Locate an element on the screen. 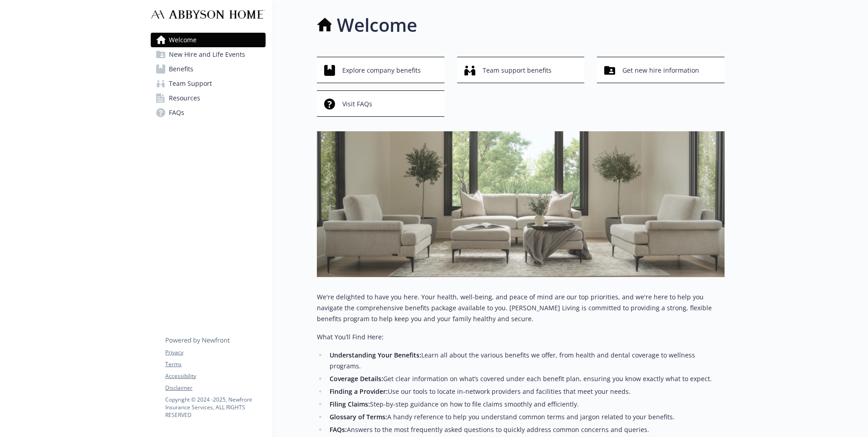 The height and width of the screenshot is (437, 868). strong: Filing Claims: is located at coordinates (349, 404).